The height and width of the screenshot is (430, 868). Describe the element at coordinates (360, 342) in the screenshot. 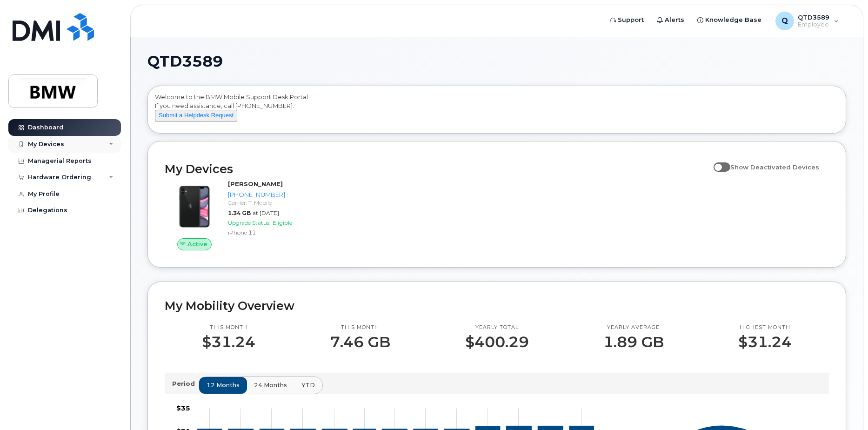

I see `p: 7.46 GB` at that location.